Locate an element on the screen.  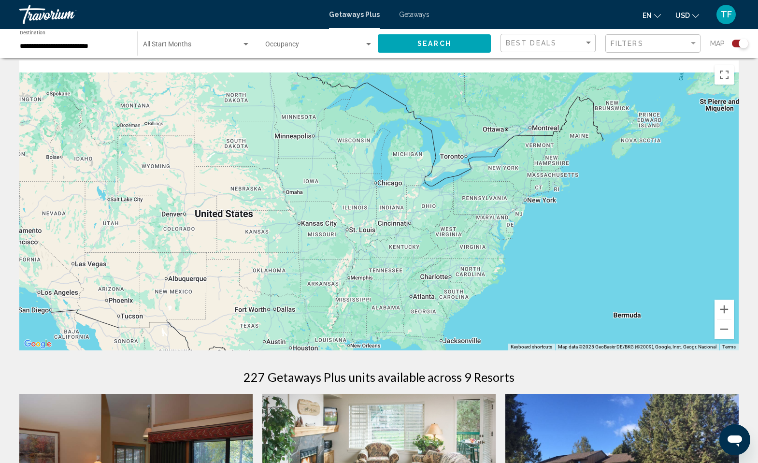
span: USD is located at coordinates (683, 15).